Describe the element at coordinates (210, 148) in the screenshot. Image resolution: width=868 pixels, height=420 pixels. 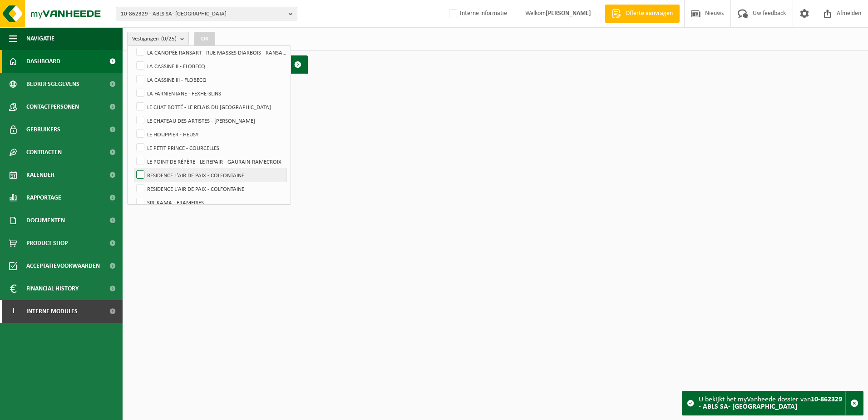
I see `label: LE PETIT PRINCE - COURCELLES` at that location.